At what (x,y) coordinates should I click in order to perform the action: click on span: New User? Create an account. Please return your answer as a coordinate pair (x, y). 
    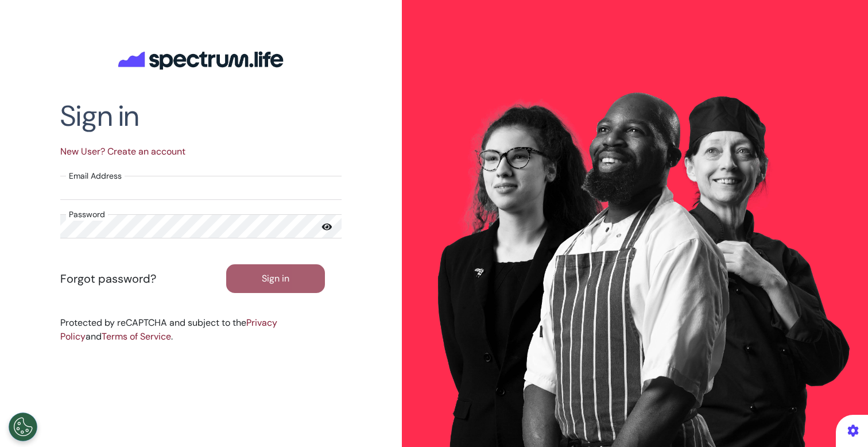
    Looking at the image, I should click on (123, 151).